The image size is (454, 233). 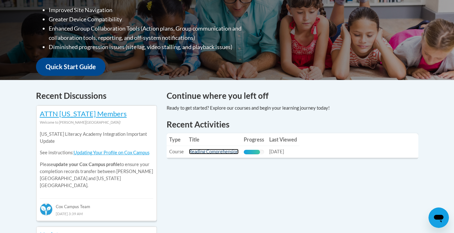 I want to click on div: Progress, %, so click(x=252, y=152).